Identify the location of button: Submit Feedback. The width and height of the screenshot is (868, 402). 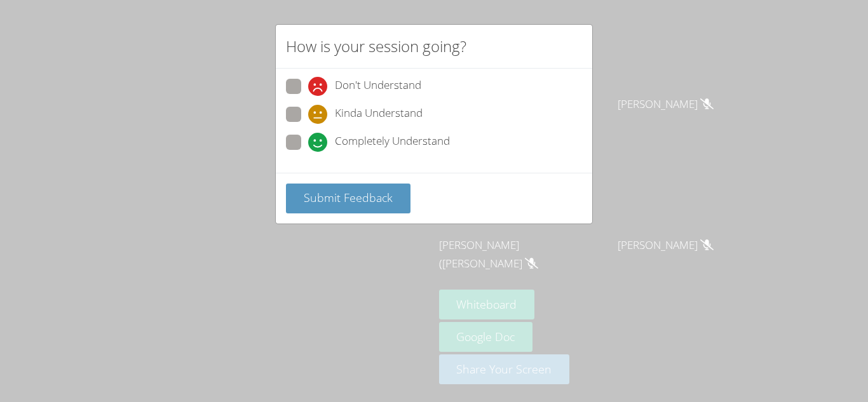
(348, 198).